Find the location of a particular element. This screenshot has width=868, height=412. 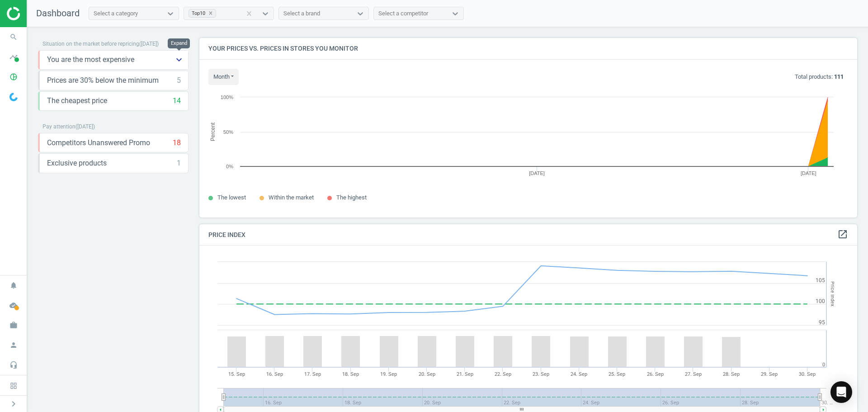

text: 100% is located at coordinates (227, 98).